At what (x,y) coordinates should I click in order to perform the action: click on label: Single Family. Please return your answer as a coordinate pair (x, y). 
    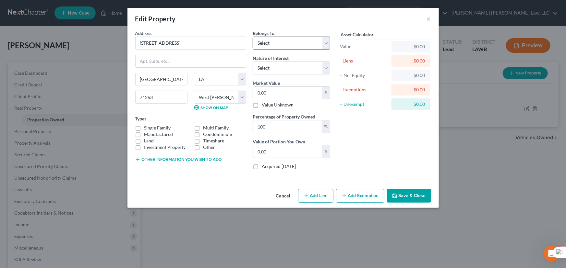
    Looking at the image, I should click on (158, 128).